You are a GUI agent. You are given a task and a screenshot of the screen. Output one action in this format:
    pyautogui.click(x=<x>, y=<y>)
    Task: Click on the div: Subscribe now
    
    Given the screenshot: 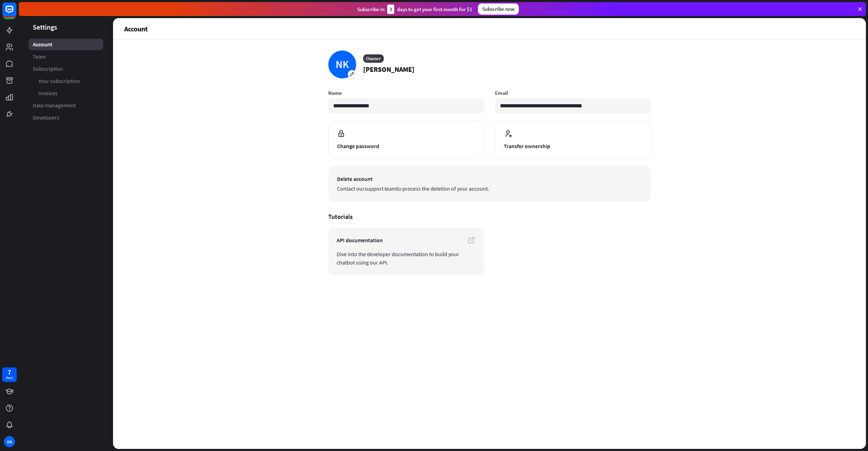 What is the action you would take?
    pyautogui.click(x=498, y=9)
    